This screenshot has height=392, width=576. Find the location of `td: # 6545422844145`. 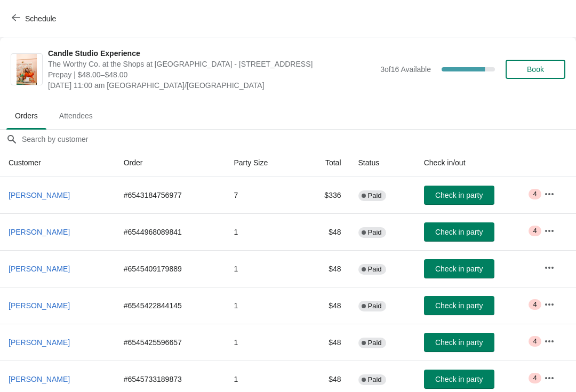

td: # 6545422844145 is located at coordinates (170, 305).